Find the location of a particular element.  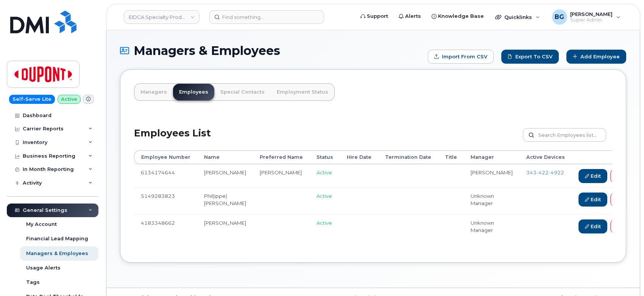

span: 343 is located at coordinates (545, 173).